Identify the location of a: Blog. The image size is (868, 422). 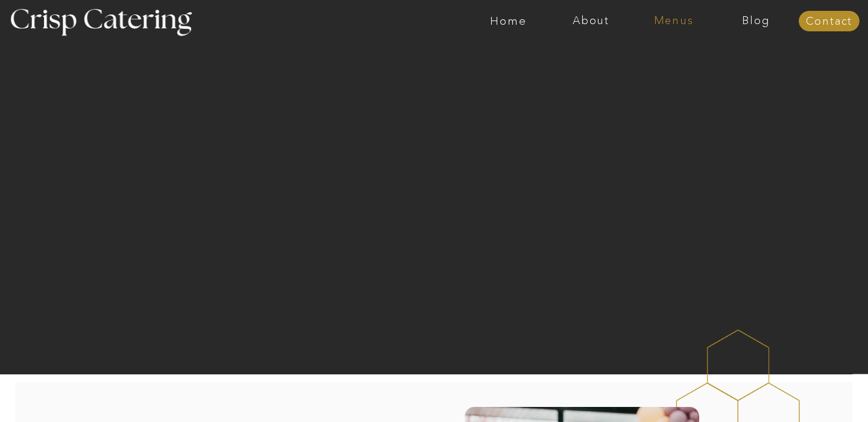
(756, 21).